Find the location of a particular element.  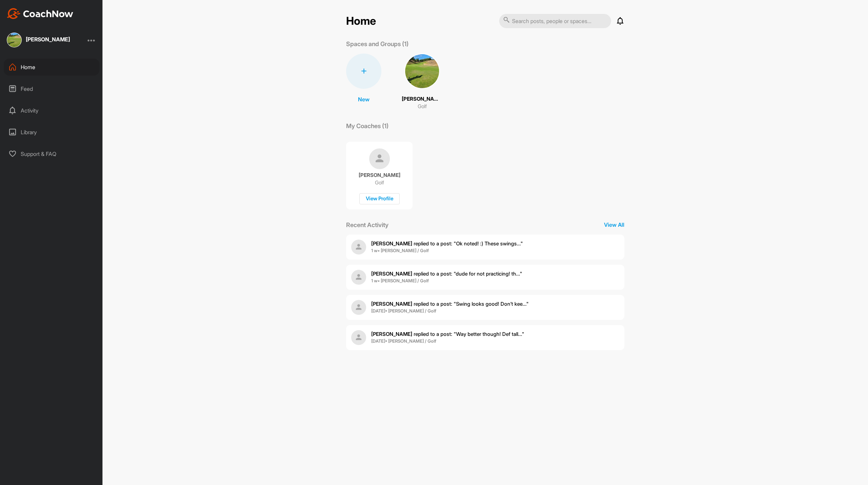

img: coach avatar is located at coordinates (379, 159).